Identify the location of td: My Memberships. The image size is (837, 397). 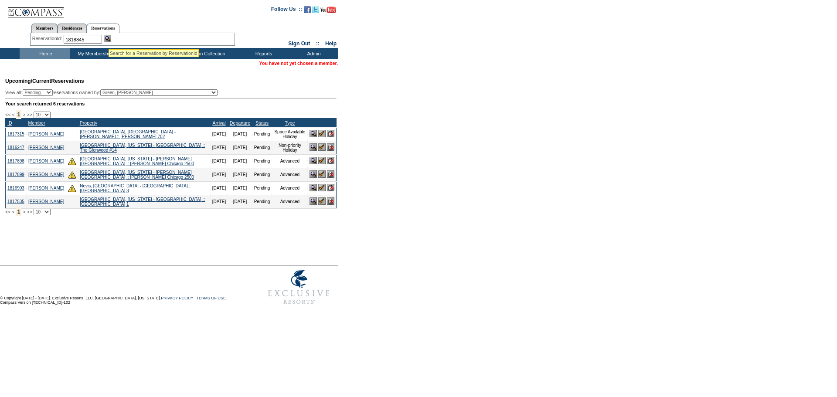
(95, 53).